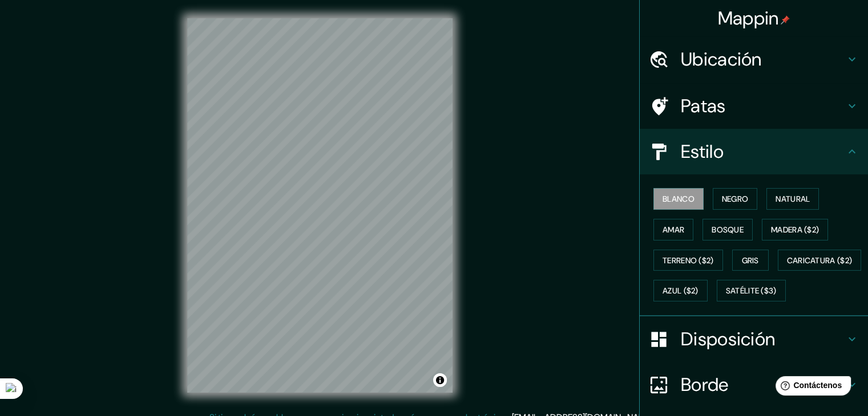  What do you see at coordinates (688, 261) in the screenshot?
I see `font: Terreno ($2)` at bounding box center [688, 261].